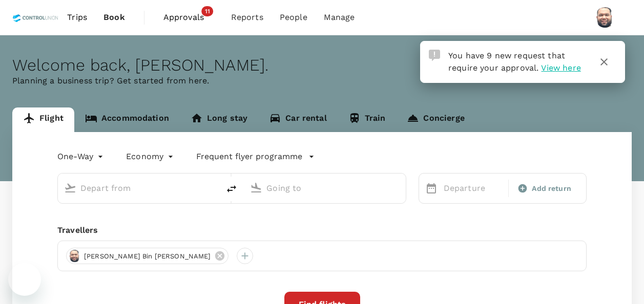  Describe the element at coordinates (249, 157) in the screenshot. I see `p: Frequent flyer programme` at that location.